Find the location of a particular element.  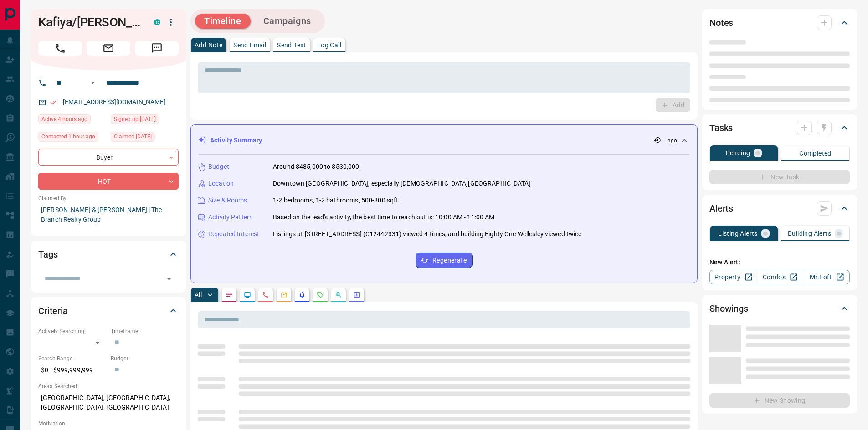

p: $0 - $999,999,999 is located at coordinates (72, 370).